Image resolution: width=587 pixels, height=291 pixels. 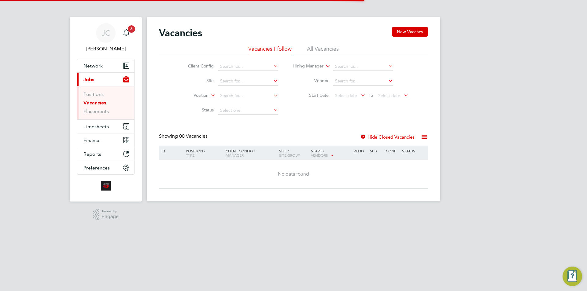 What do you see at coordinates (106, 33) in the screenshot?
I see `span: JC` at bounding box center [106, 33].